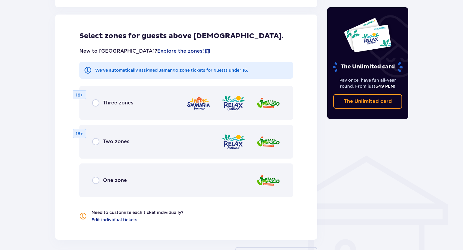 The width and height of the screenshot is (463, 250). I want to click on p: Two zones, so click(116, 142).